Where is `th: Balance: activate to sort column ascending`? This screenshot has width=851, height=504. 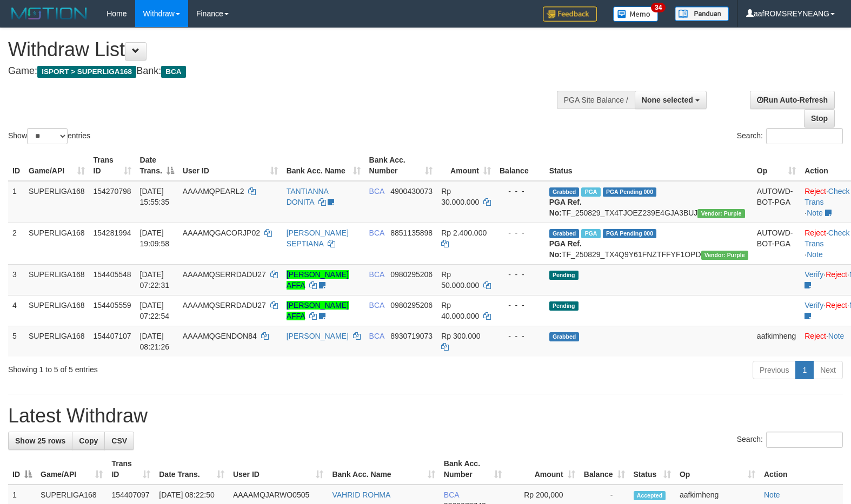
th: Balance: activate to sort column ascending is located at coordinates (604, 469).